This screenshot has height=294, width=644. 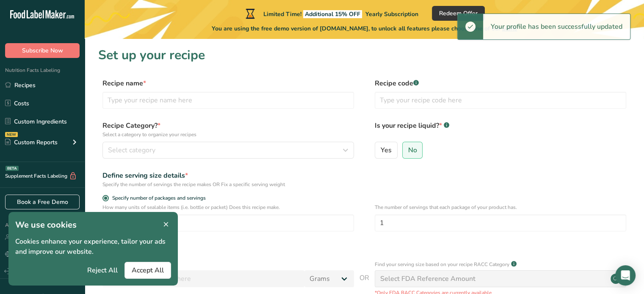 What do you see at coordinates (364, 55) in the screenshot?
I see `h1: Set up your recipe` at bounding box center [364, 55].